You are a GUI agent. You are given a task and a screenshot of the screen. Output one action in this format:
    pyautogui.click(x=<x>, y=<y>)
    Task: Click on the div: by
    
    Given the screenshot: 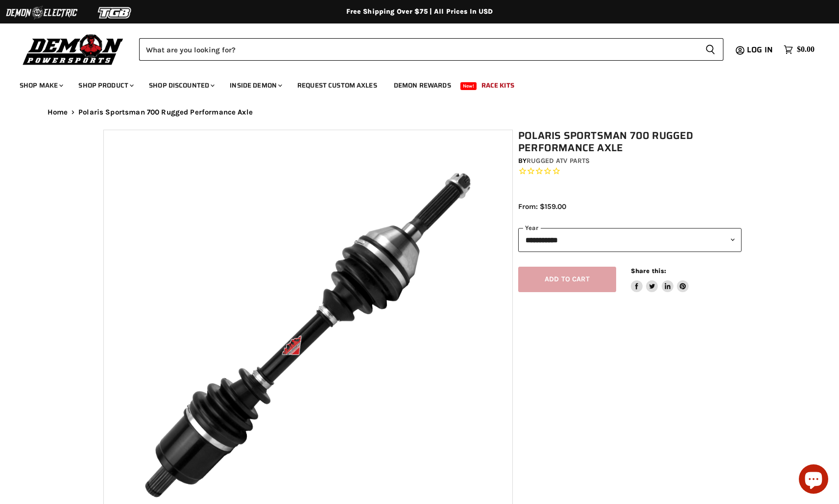 What is the action you would take?
    pyautogui.click(x=630, y=161)
    